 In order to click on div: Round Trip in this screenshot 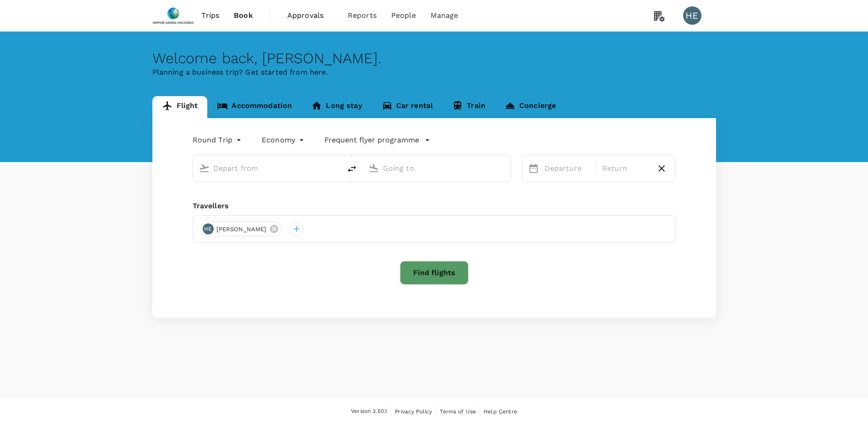, I will do `click(218, 140)`.